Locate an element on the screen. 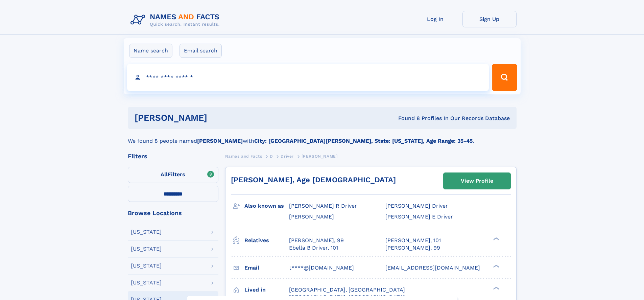 The image size is (644, 300). div: Browse Locations is located at coordinates (173, 213).